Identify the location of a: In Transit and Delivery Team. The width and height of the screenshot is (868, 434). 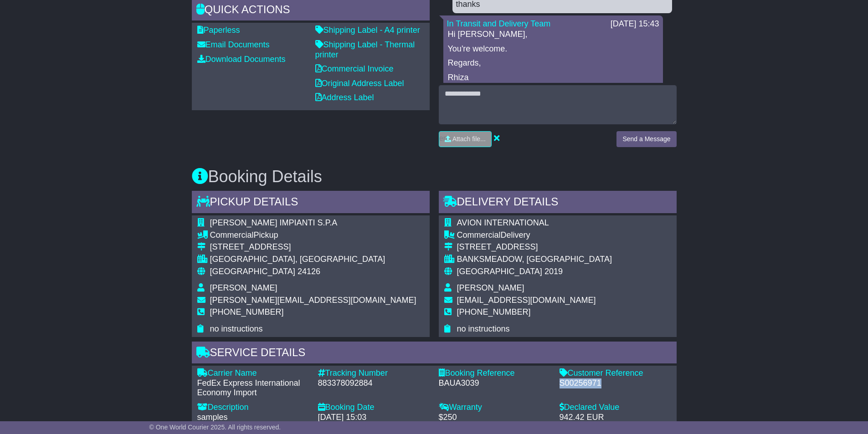
(499, 24).